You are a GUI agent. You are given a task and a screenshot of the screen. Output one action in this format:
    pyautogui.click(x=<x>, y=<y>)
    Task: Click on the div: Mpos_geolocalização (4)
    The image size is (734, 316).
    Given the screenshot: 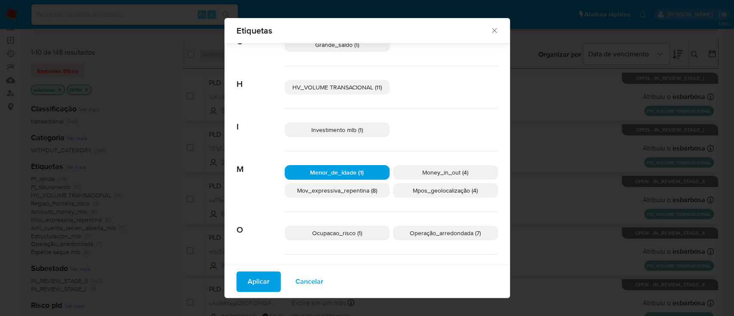 What is the action you would take?
    pyautogui.click(x=446, y=191)
    